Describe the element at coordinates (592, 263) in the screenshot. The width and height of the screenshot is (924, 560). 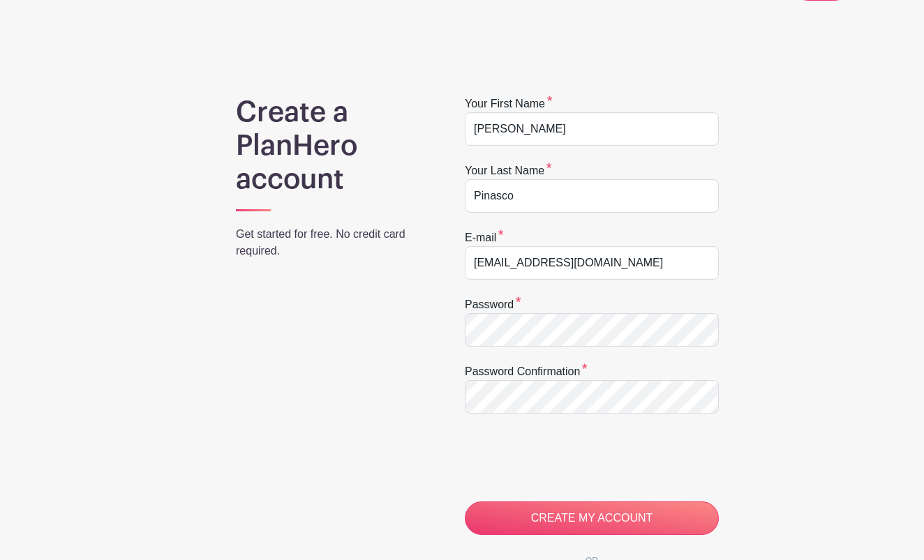
I see `input: e.g. julie@eventco.com` at that location.